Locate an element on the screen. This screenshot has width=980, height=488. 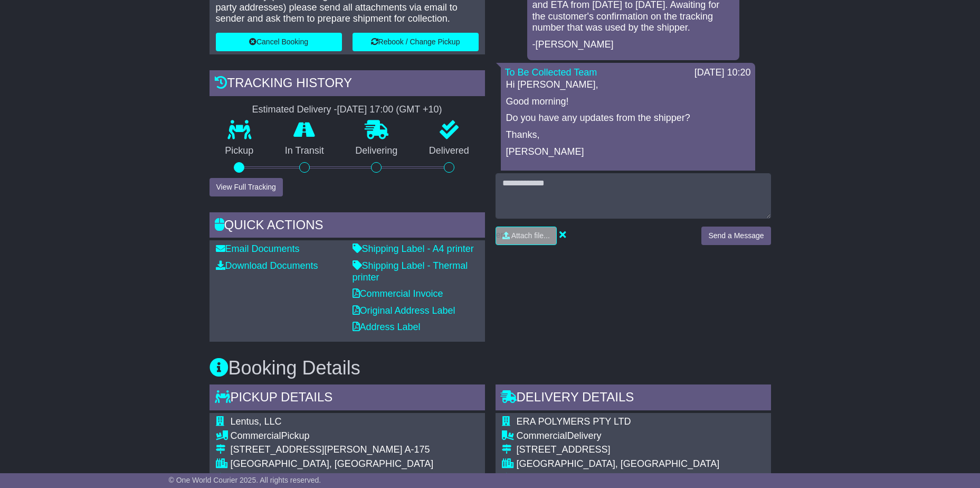
p: Thanks, is located at coordinates (628, 136).